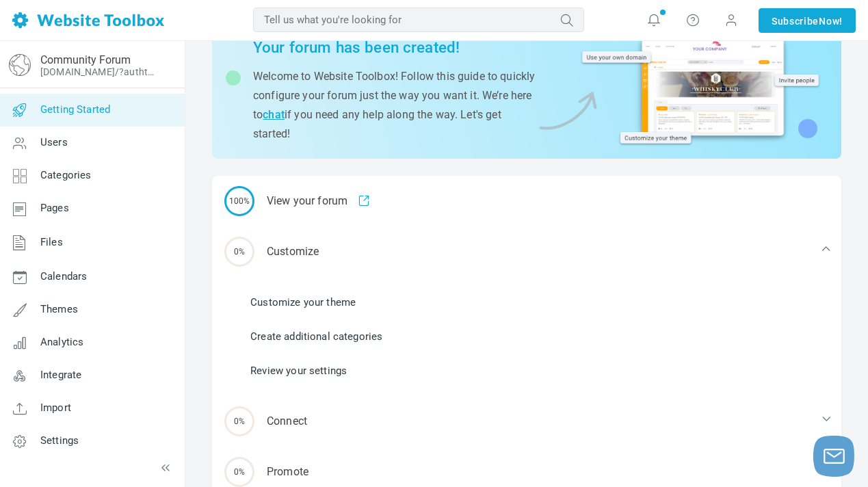 This screenshot has height=487, width=868. I want to click on span: 100%, so click(240, 201).